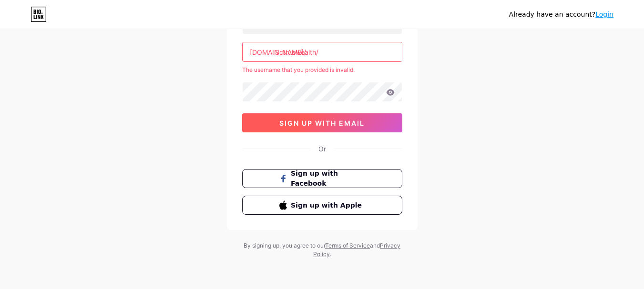 This screenshot has height=289, width=644. I want to click on span: sign up with email, so click(322, 123).